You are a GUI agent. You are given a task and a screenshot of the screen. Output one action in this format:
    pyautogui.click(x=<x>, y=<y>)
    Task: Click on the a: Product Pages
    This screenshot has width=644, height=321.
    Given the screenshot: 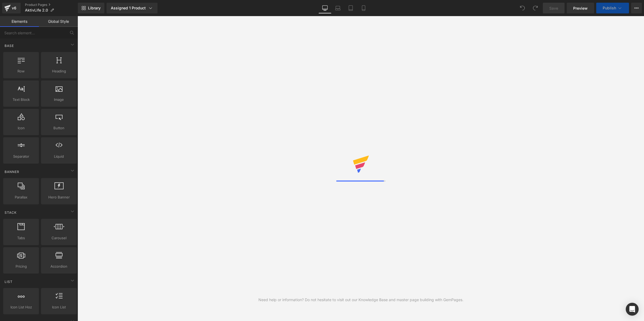 What is the action you would take?
    pyautogui.click(x=51, y=5)
    